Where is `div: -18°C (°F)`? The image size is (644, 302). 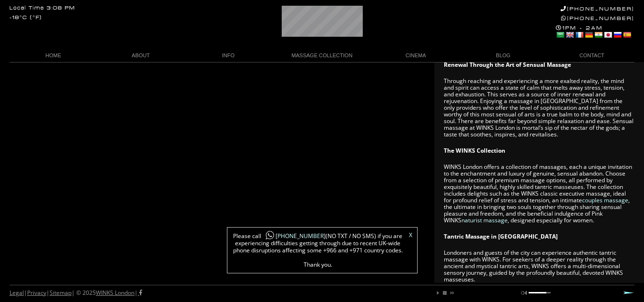 div: -18°C (°F) is located at coordinates (25, 18).